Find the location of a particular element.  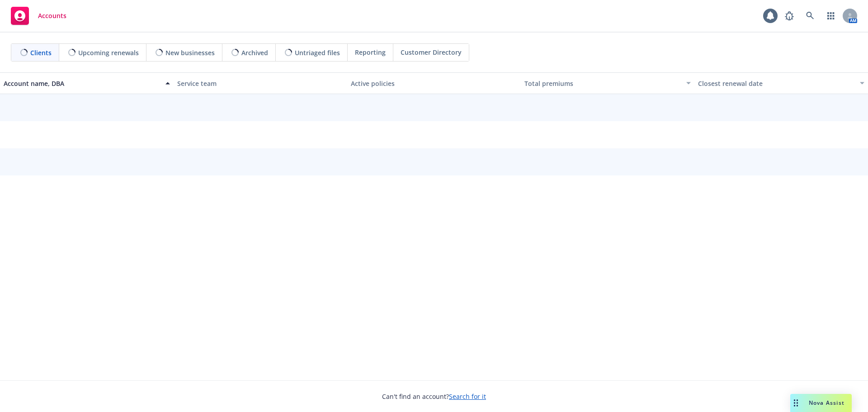

div: Service team is located at coordinates (261, 83).